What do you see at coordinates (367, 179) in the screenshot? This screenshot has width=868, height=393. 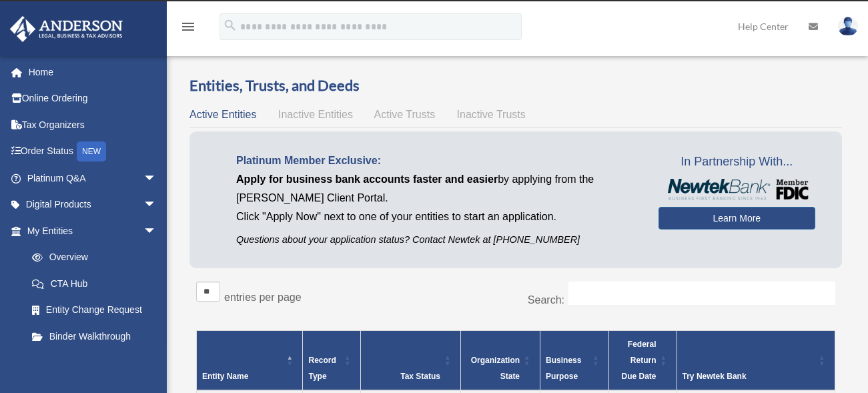 I see `span: Apply for business bank accounts faster and easier` at bounding box center [367, 179].